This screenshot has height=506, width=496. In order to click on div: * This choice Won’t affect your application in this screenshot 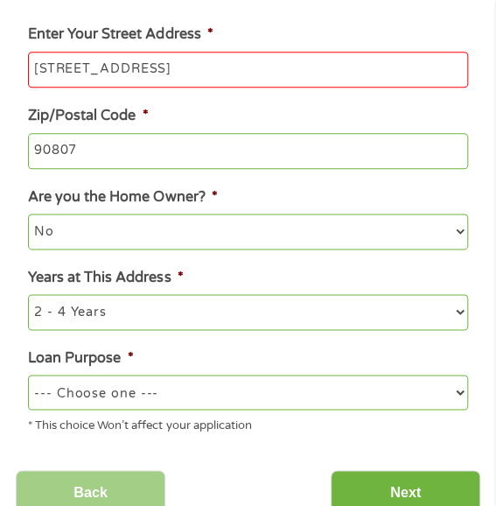, I will do `click(248, 421)`.